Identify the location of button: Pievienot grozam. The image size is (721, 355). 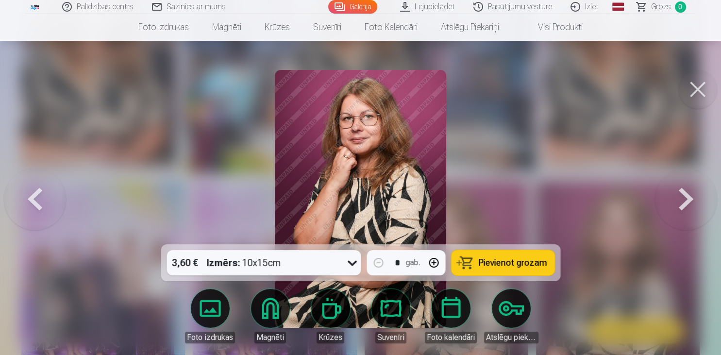
(503, 263).